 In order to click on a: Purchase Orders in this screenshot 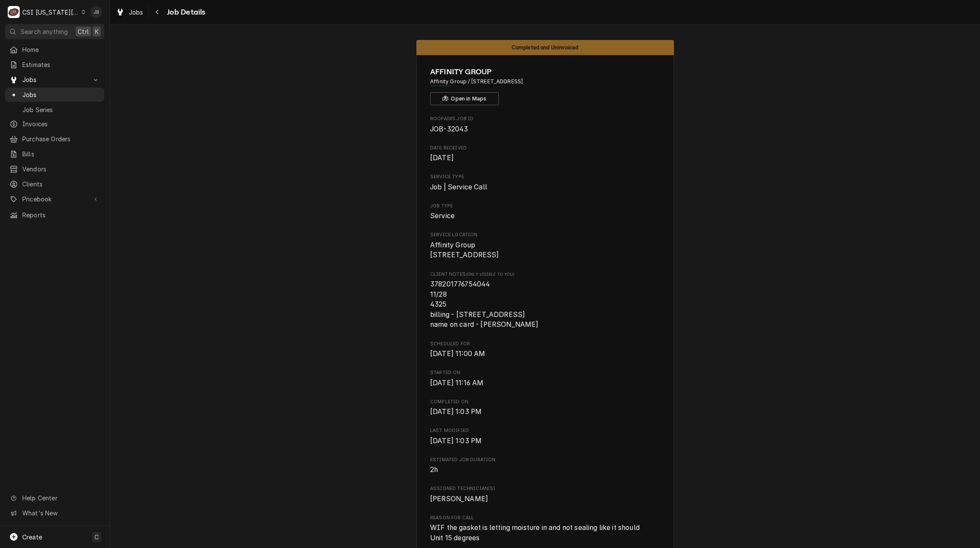, I will do `click(55, 139)`.